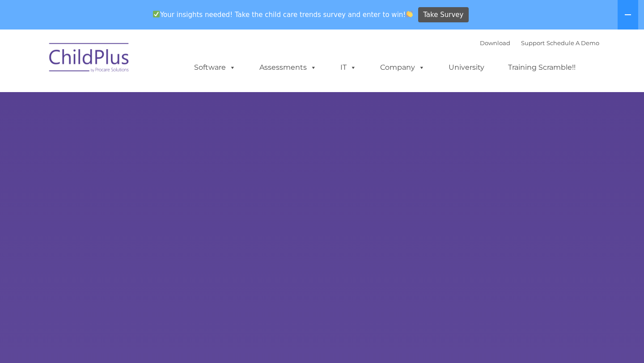  What do you see at coordinates (89, 59) in the screenshot?
I see `img: ChildPlus by Procare Solutions` at bounding box center [89, 59].